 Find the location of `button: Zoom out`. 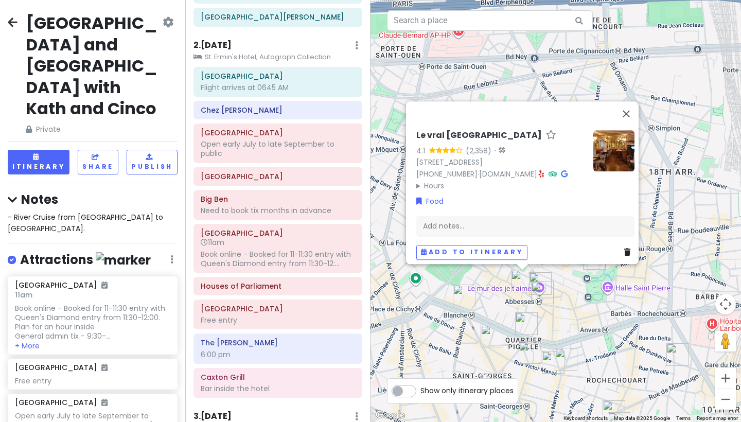

button: Zoom out is located at coordinates (726, 399).